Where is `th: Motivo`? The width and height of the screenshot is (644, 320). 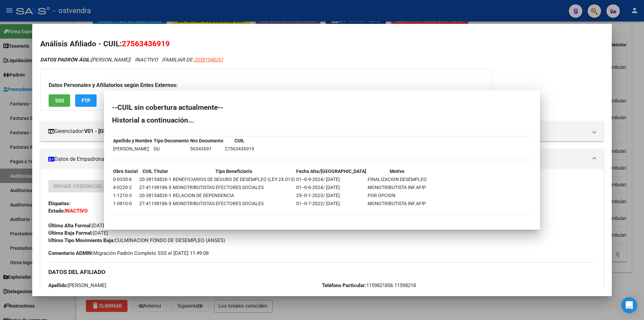
th: Motivo is located at coordinates (397, 171).